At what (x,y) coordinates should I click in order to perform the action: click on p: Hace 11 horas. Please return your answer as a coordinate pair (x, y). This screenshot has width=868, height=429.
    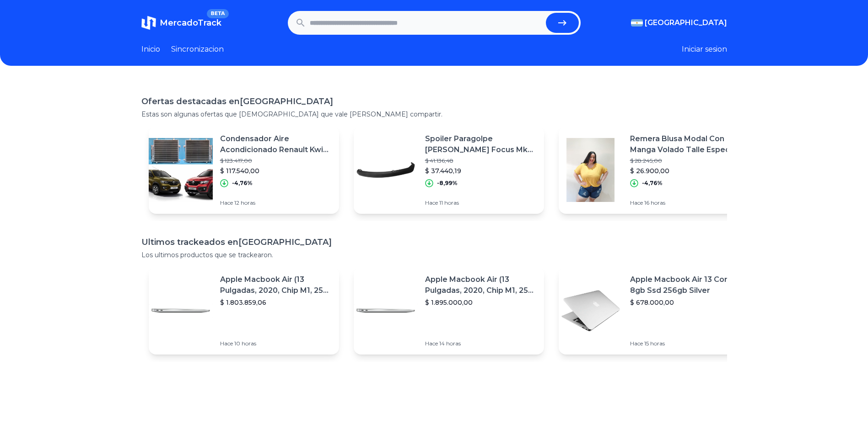
    Looking at the image, I should click on (481, 203).